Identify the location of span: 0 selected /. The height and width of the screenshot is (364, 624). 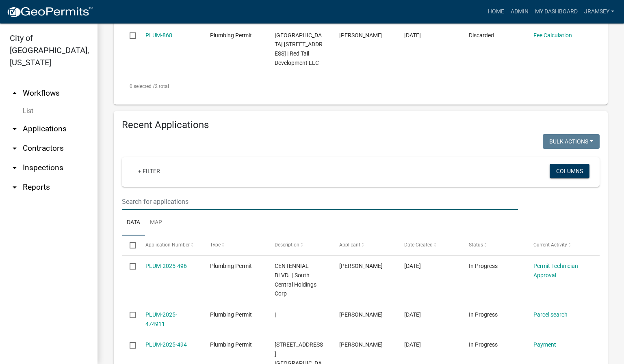
(142, 87).